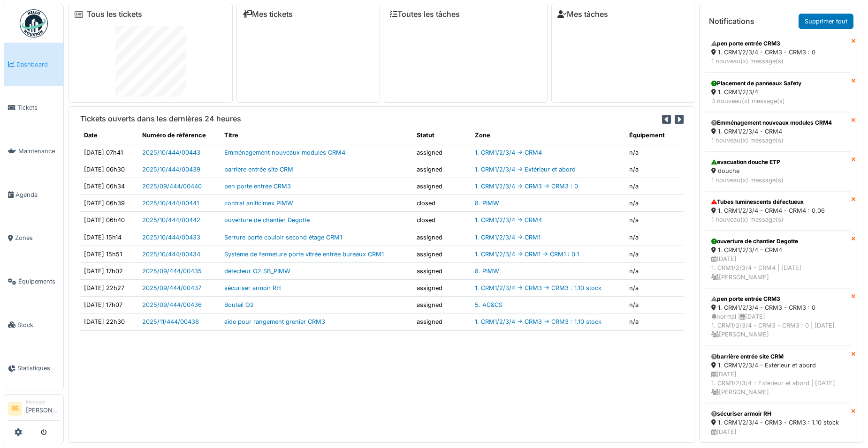  What do you see at coordinates (34, 23) in the screenshot?
I see `img: Badge_color-CXgf-gQk.svg` at bounding box center [34, 23].